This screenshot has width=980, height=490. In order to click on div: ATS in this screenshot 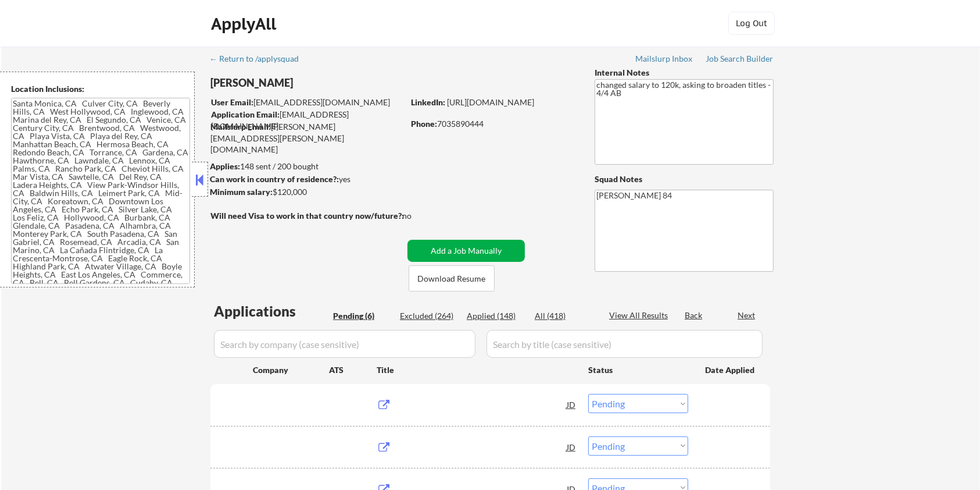, I will do `click(353, 370)`.